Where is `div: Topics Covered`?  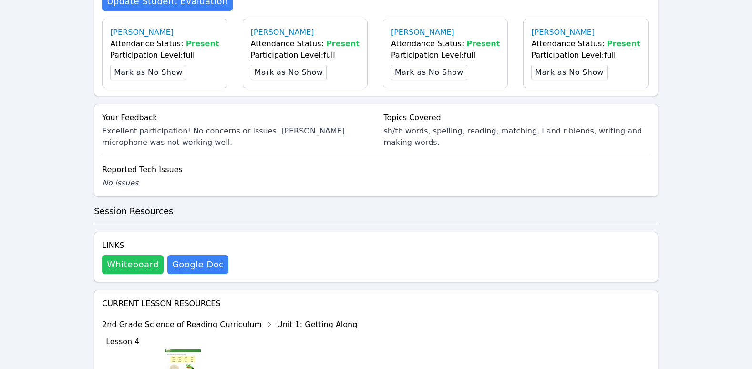 div: Topics Covered is located at coordinates (517, 118).